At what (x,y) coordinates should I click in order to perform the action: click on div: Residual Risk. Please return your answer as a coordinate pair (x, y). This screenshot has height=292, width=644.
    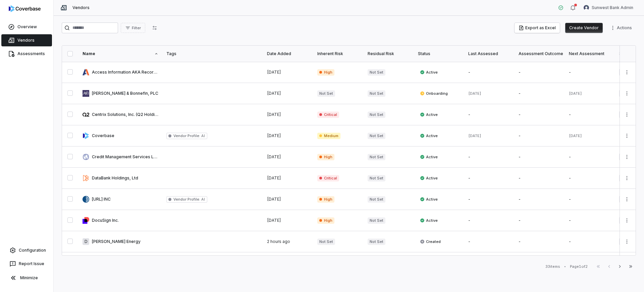
    Looking at the image, I should click on (388, 54).